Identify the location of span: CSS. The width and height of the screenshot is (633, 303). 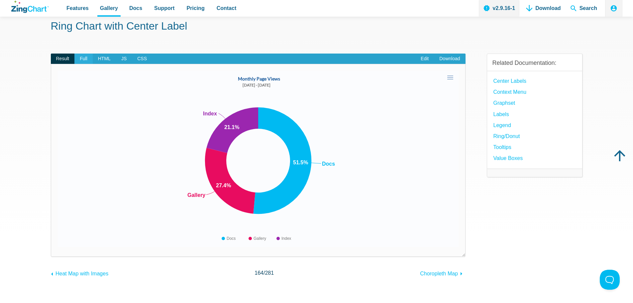
(142, 59).